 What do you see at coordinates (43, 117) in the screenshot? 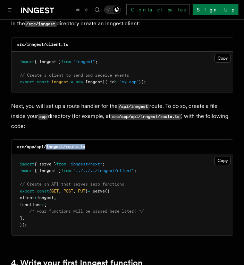
I see `code: app` at bounding box center [43, 117].